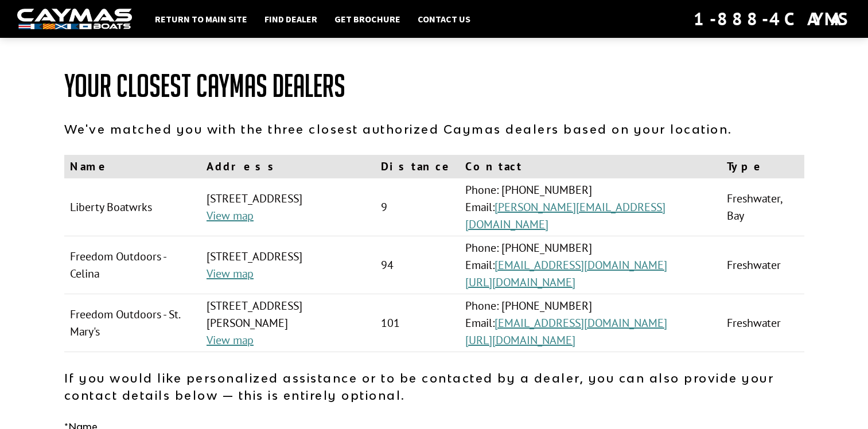 The width and height of the screenshot is (868, 429). Describe the element at coordinates (291, 19) in the screenshot. I see `a: Find Dealer` at that location.